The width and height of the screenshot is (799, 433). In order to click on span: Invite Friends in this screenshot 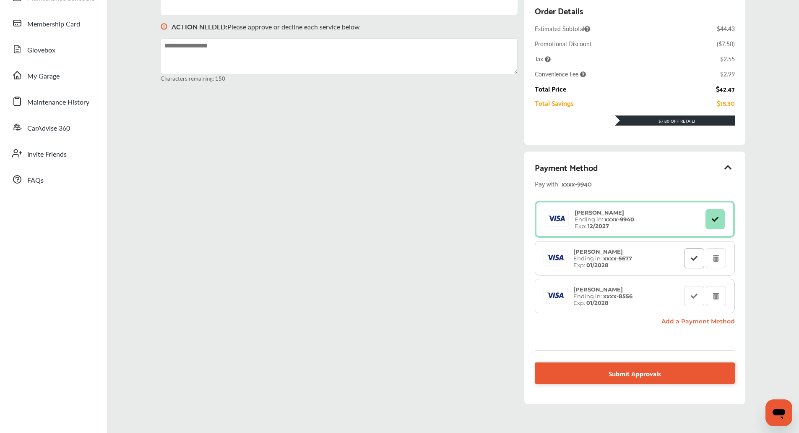, I will do `click(47, 154)`.